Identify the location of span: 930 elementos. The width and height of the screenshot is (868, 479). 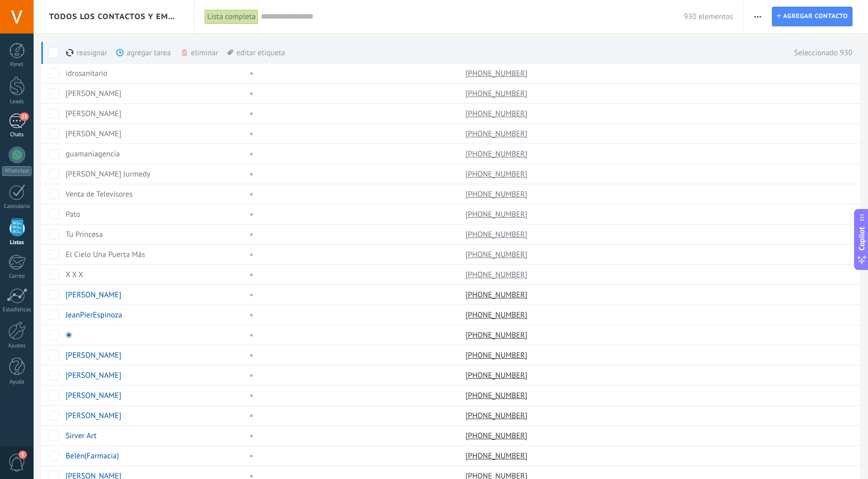
(708, 16).